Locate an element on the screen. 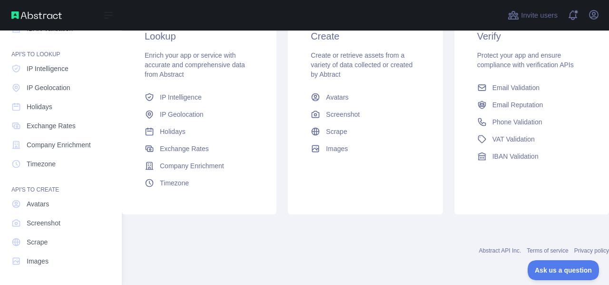 Image resolution: width=609 pixels, height=285 pixels. div: API'S TO LOOKUP is located at coordinates (61, 49).